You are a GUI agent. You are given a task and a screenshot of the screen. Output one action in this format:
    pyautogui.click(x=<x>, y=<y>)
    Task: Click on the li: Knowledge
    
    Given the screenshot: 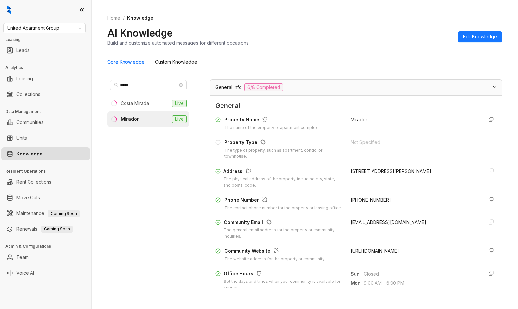 What is the action you would take?
    pyautogui.click(x=46, y=154)
    